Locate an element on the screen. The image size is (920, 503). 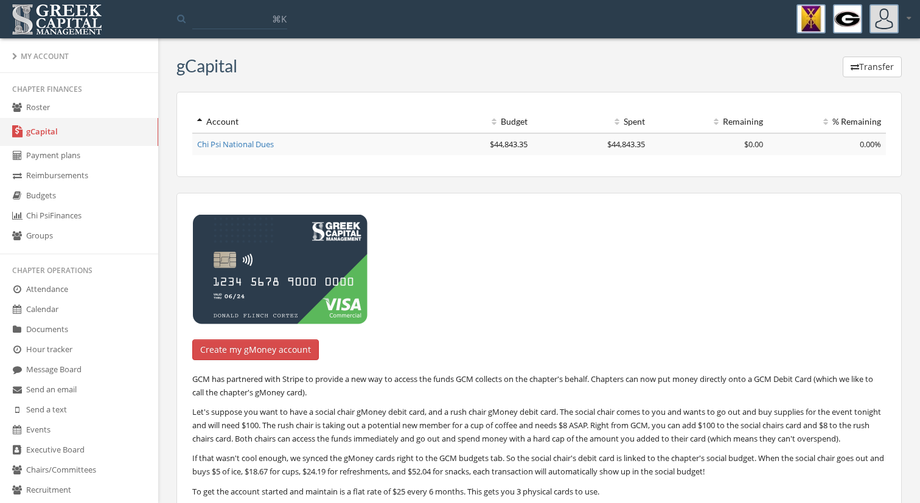
span: ⌘K is located at coordinates (279, 19).